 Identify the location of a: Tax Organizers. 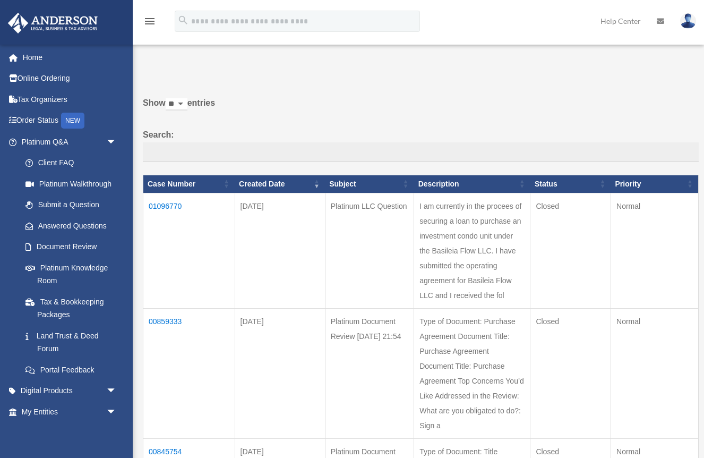
(70, 99).